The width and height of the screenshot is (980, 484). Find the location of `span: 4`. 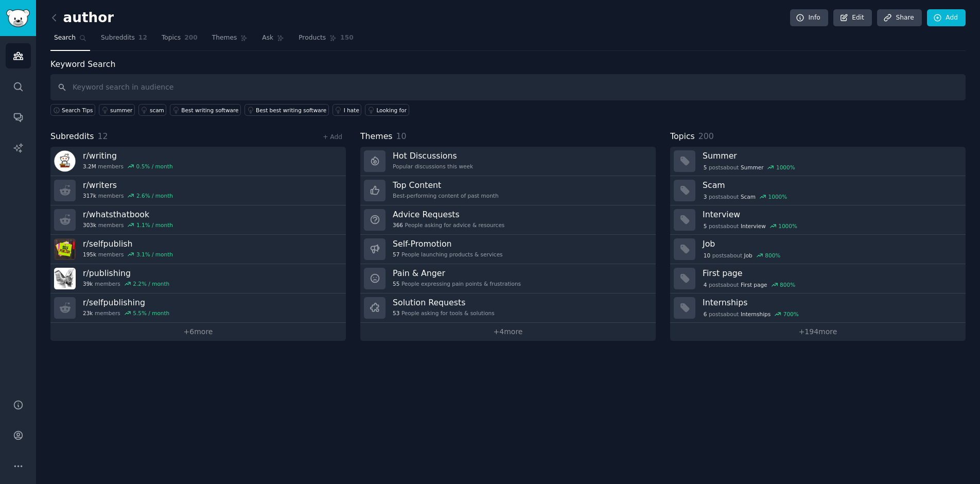

span: 4 is located at coordinates (705, 285).